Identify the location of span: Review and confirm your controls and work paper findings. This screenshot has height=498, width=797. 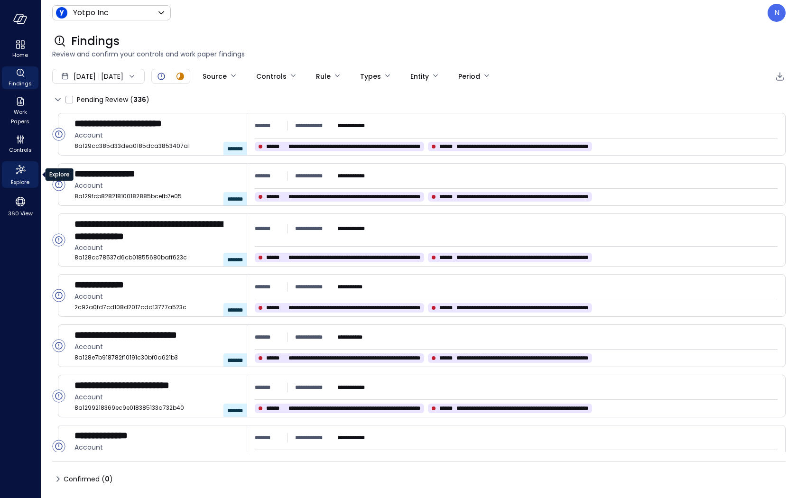
(419, 54).